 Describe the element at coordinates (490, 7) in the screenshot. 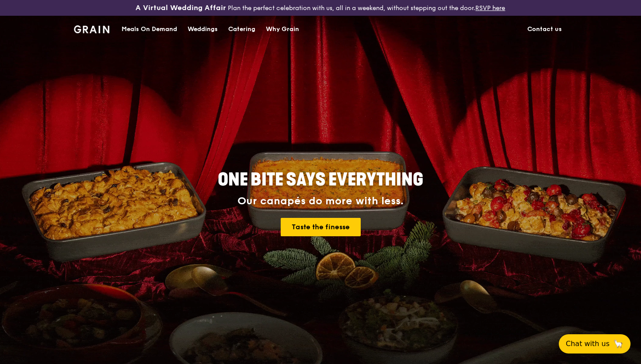

I see `a: RSVP here` at that location.